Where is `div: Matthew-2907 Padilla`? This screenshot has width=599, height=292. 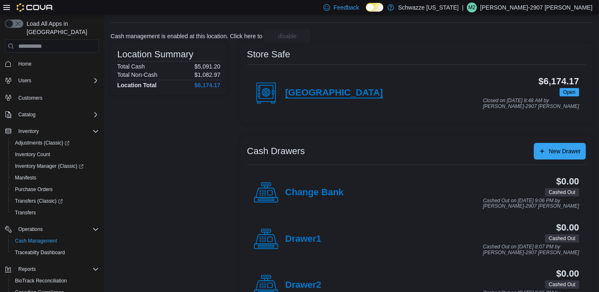 div: Matthew-2907 Padilla is located at coordinates (472, 7).